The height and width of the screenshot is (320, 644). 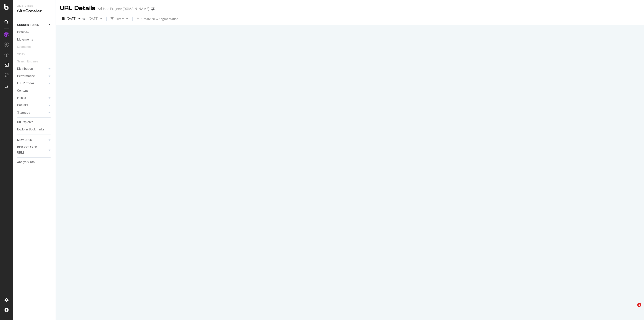 I want to click on a: Movements, so click(x=34, y=39).